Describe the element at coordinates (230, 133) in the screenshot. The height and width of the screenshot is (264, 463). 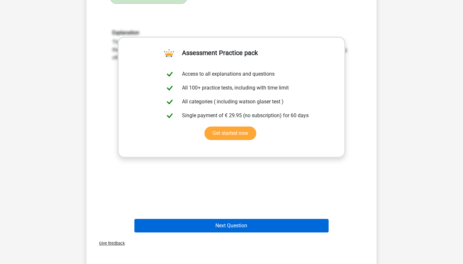
I see `a: Get started now` at that location.